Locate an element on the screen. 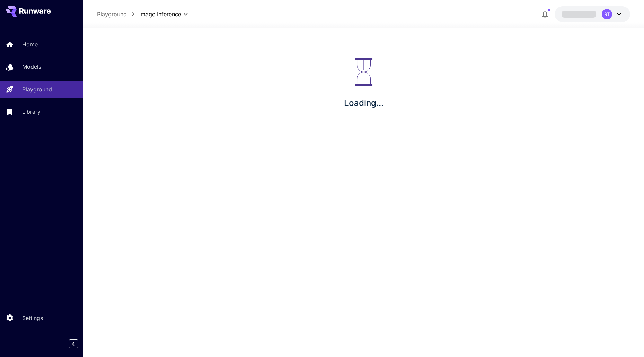 Image resolution: width=644 pixels, height=357 pixels. p: Library is located at coordinates (31, 112).